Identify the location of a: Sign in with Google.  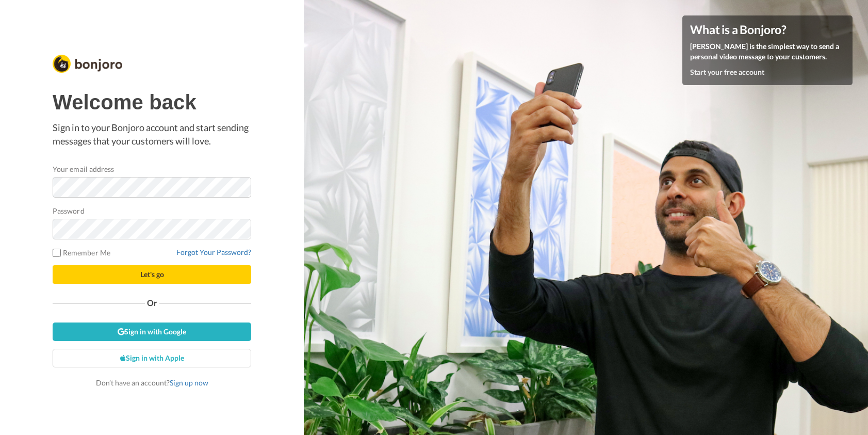
(151, 332).